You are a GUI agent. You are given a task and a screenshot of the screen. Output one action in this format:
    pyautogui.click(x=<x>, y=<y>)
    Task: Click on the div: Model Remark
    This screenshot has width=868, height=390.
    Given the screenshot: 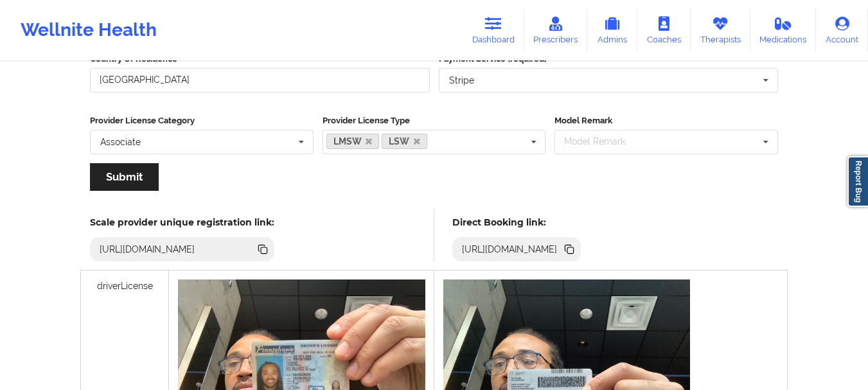 What is the action you would take?
    pyautogui.click(x=602, y=141)
    